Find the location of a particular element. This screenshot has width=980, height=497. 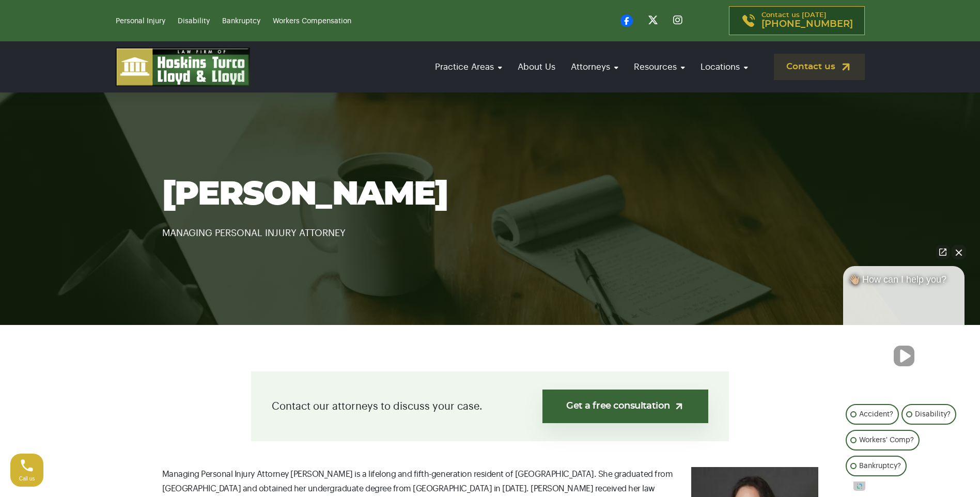

a: Attorneys is located at coordinates (595, 66).